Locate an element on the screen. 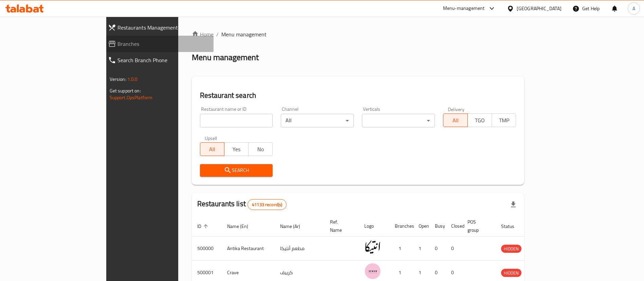  div: Export file is located at coordinates (513, 204).